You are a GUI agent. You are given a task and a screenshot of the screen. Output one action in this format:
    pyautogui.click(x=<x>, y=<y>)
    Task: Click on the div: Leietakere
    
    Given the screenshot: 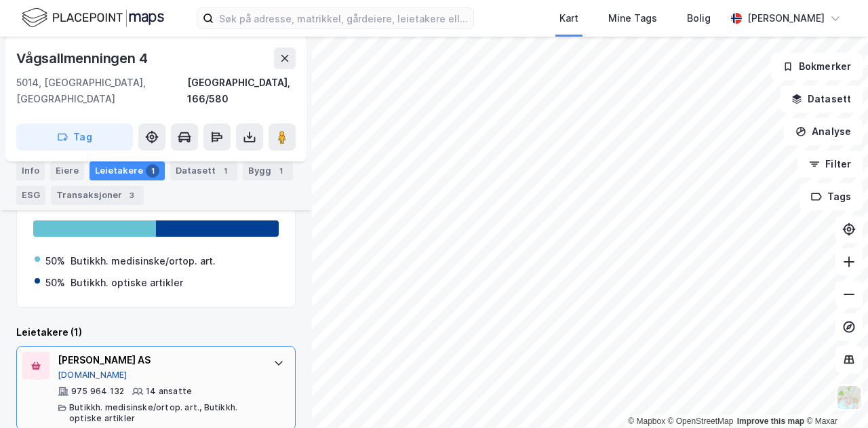 What is the action you would take?
    pyautogui.click(x=127, y=171)
    